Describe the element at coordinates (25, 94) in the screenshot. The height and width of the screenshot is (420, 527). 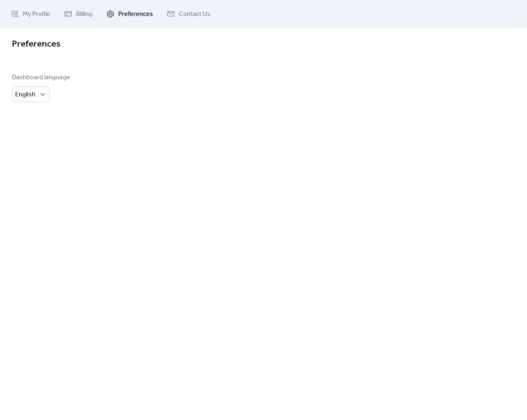
I see `span: English` at that location.